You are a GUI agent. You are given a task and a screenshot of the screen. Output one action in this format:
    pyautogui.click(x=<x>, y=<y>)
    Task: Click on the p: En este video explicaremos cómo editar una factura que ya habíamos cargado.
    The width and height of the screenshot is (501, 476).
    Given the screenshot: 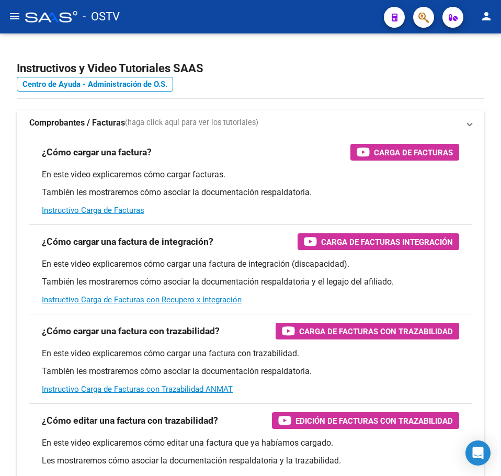 What is the action you would take?
    pyautogui.click(x=251, y=443)
    